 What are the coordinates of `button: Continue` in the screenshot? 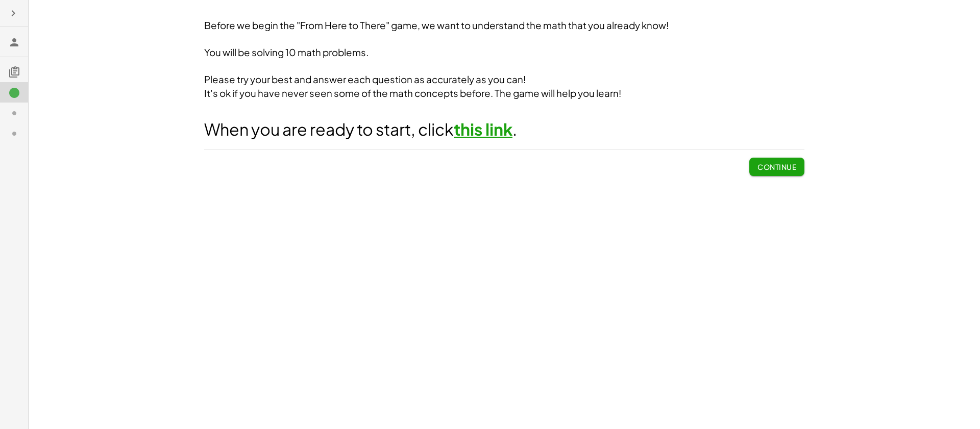 It's located at (777, 167).